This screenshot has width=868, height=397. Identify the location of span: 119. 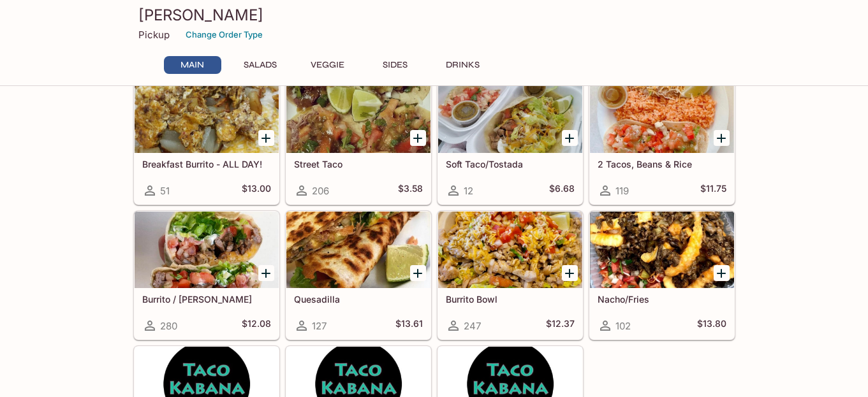
(621, 191).